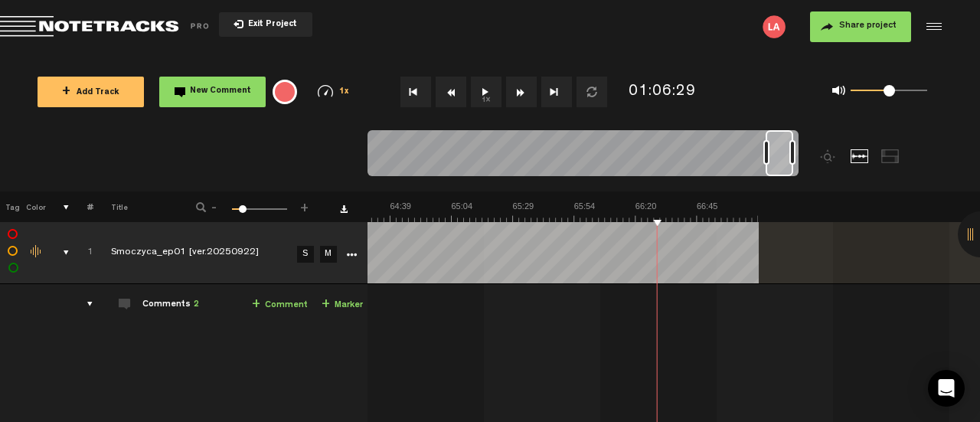 This screenshot has height=422, width=980. Describe the element at coordinates (344, 209) in the screenshot. I see `a: Download comments` at that location.